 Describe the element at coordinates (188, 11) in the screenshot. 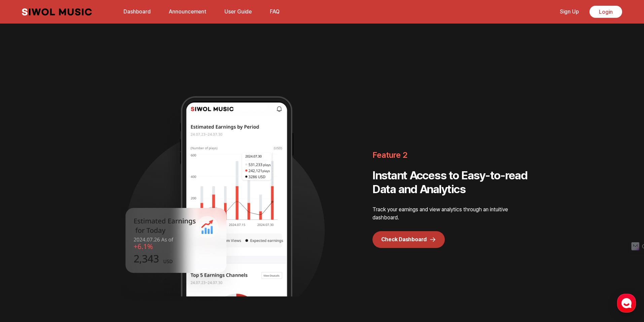

I see `a: Announcement` at that location.